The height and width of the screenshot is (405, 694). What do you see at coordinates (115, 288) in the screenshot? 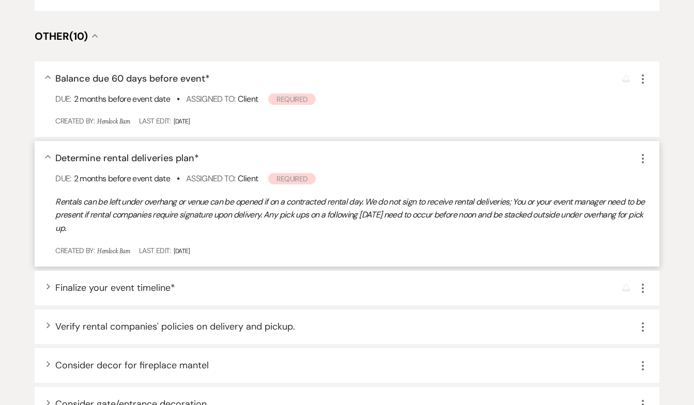
I see `span: Finalize your event timeline *` at bounding box center [115, 288].